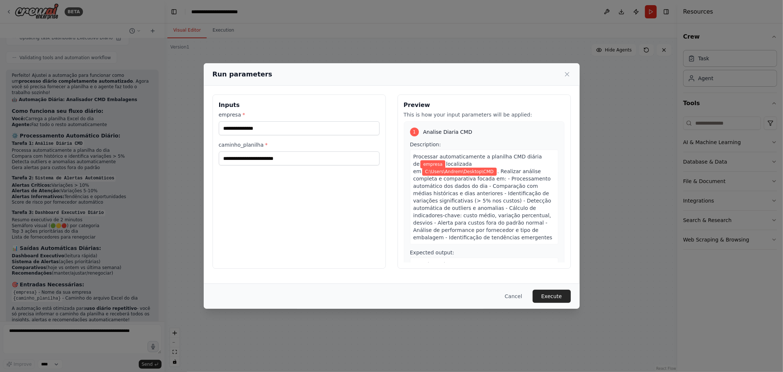 The image size is (783, 372). What do you see at coordinates (478, 160) in the screenshot?
I see `span: Processar automaticamente a planilha CMD diária de` at bounding box center [478, 160].